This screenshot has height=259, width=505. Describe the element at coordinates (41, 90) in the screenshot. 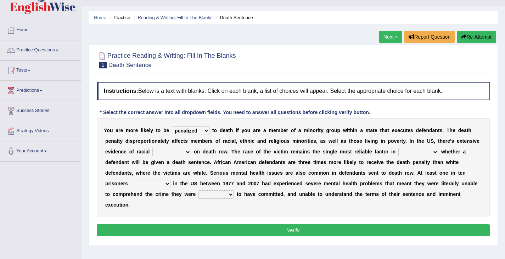

I see `a: Predictions` at that location.